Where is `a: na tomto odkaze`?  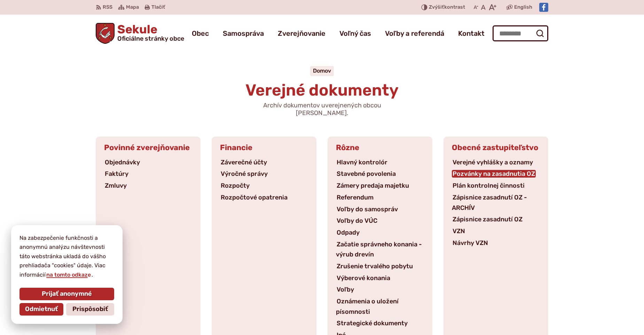
a: na tomto odkaze is located at coordinates (68, 275).